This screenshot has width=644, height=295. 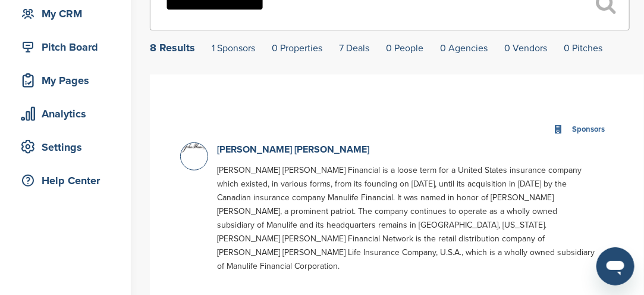 I want to click on a: 7 Deals, so click(x=354, y=48).